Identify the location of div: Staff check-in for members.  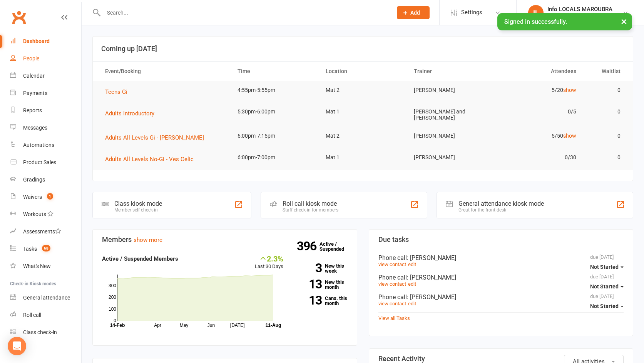
(310, 210).